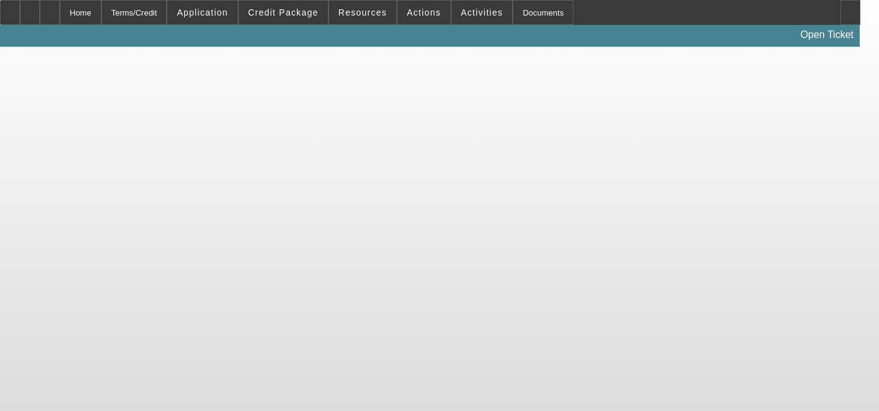  I want to click on span: Actions, so click(424, 12).